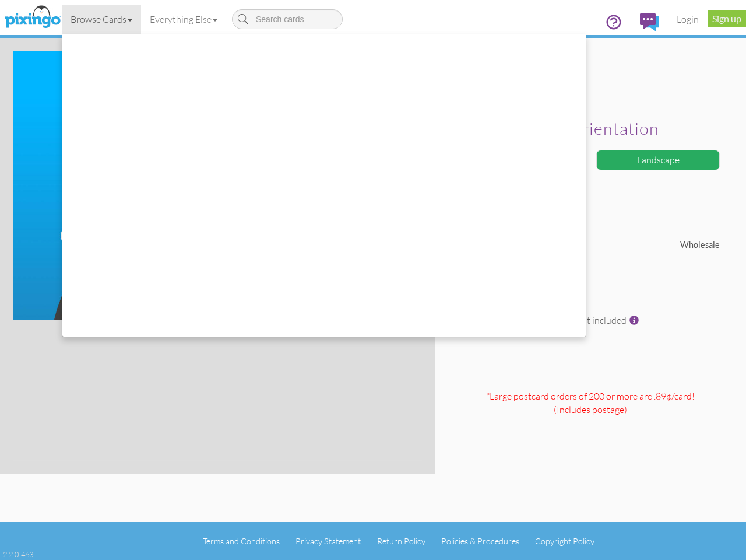  What do you see at coordinates (727, 18) in the screenshot?
I see `a: Sign up` at bounding box center [727, 18].